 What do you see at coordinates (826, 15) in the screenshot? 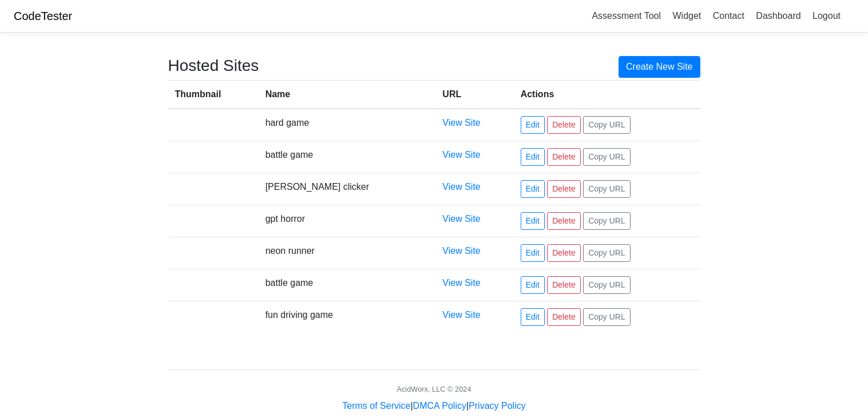
I see `a: Logout` at bounding box center [826, 15].